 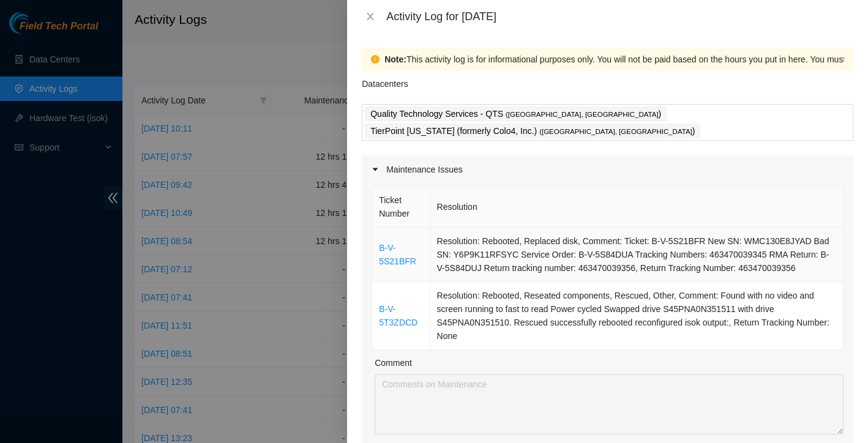 I want to click on span: close, so click(x=370, y=17).